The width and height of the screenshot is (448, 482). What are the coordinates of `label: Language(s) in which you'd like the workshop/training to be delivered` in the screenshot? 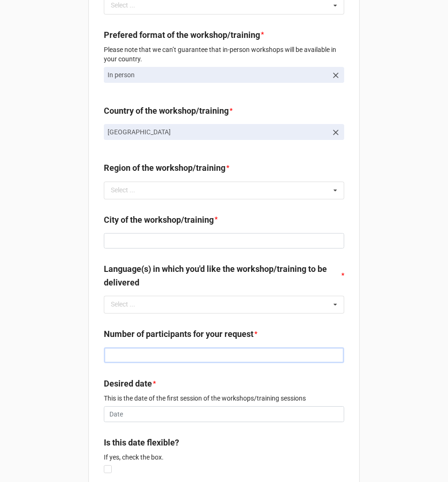 It's located at (222, 275).